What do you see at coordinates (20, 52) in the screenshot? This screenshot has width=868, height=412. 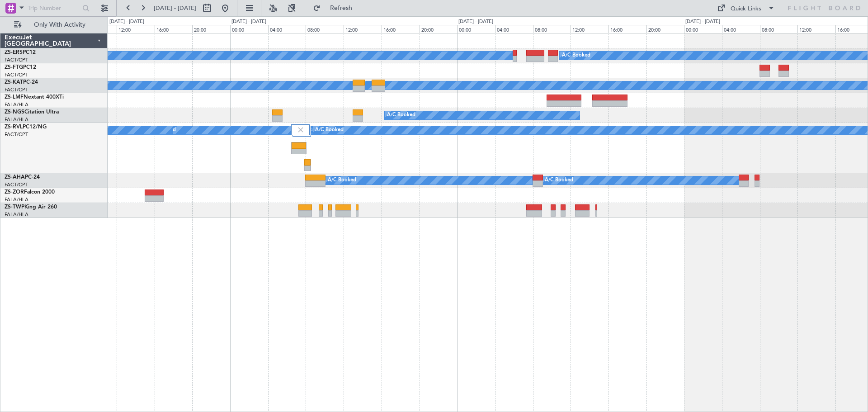 I see `a: ZS-ERSPC12` at bounding box center [20, 52].